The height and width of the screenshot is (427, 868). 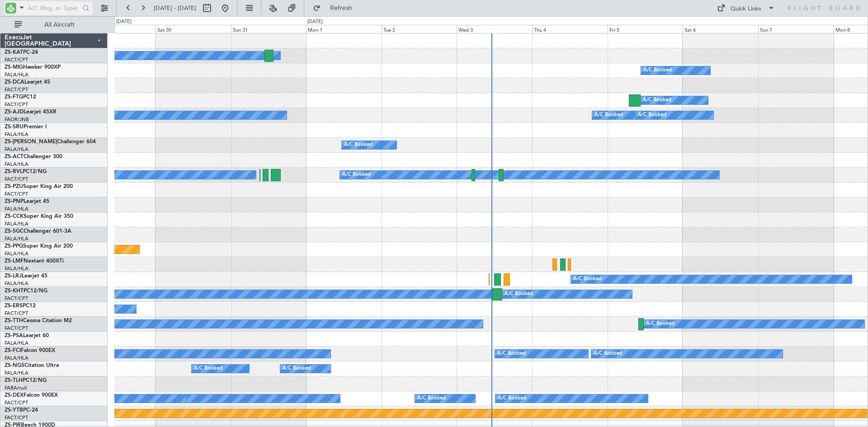 What do you see at coordinates (14, 127) in the screenshot?
I see `span: ZS-SRU` at bounding box center [14, 127].